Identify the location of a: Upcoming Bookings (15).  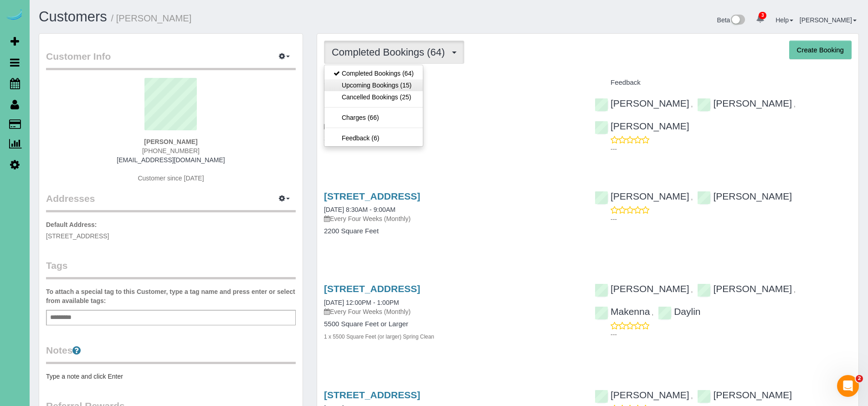
(373, 85).